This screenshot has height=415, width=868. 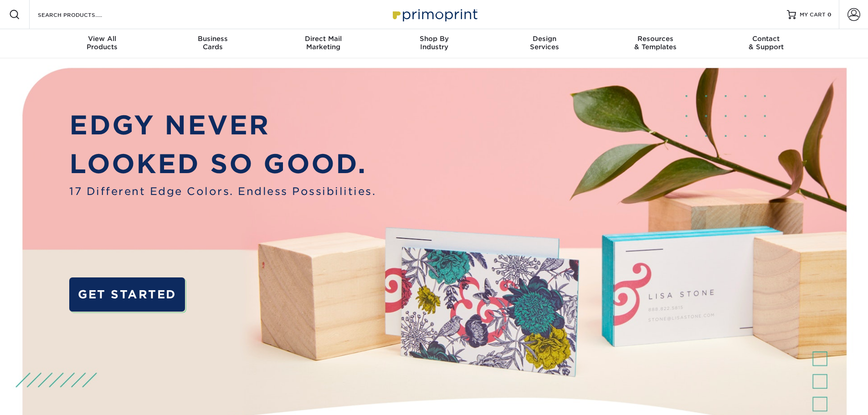 I want to click on div: & Templates, so click(x=656, y=43).